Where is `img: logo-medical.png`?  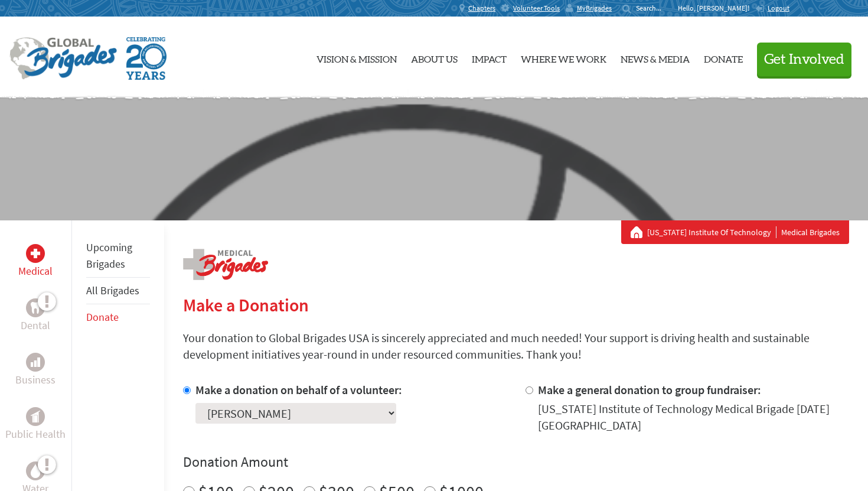 img: logo-medical.png is located at coordinates (225, 264).